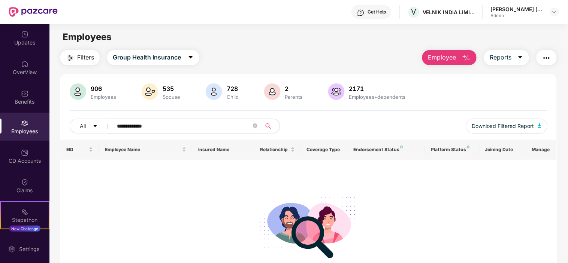 The width and height of the screenshot is (568, 263). Describe the element at coordinates (25, 229) in the screenshot. I see `div: New Challenge` at that location.